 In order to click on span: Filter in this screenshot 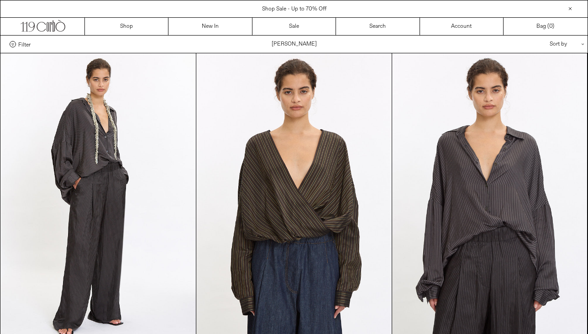, I will do `click(24, 44)`.